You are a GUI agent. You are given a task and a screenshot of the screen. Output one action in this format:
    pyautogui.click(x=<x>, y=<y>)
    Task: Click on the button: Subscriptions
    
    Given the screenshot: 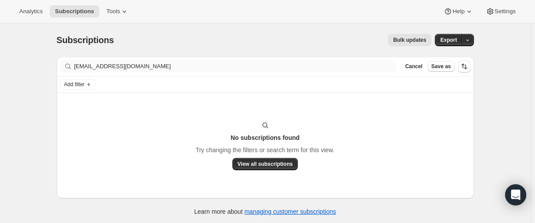 What is the action you would take?
    pyautogui.click(x=74, y=11)
    